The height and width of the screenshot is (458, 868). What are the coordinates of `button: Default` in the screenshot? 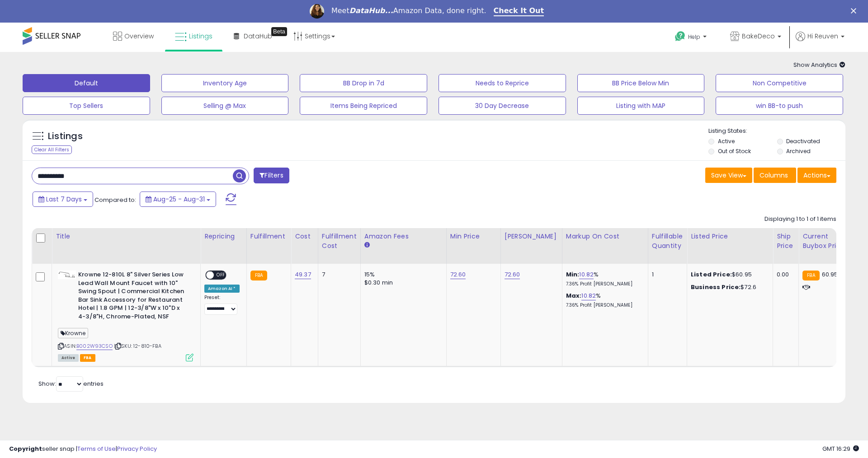 It's located at (87, 83).